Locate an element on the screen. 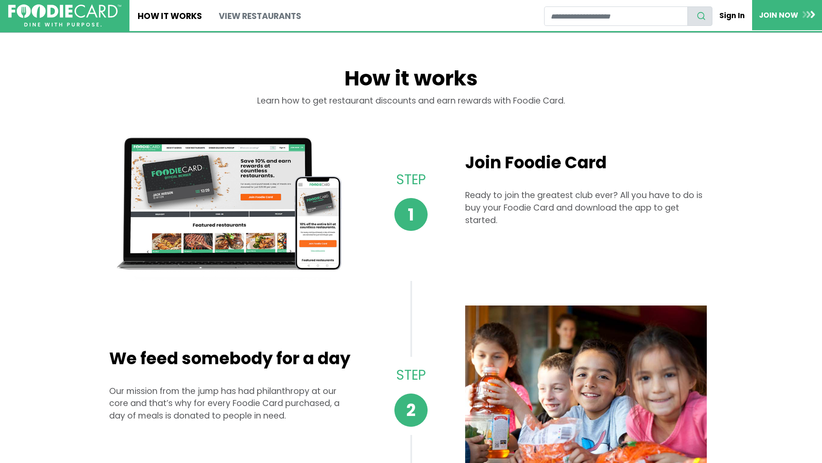 Image resolution: width=822 pixels, height=463 pixels. span: 1 is located at coordinates (411, 214).